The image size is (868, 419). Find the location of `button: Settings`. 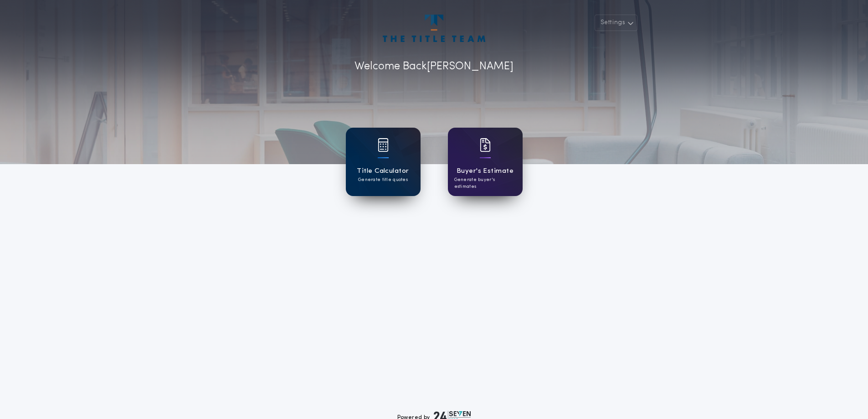

button: Settings is located at coordinates (616, 23).